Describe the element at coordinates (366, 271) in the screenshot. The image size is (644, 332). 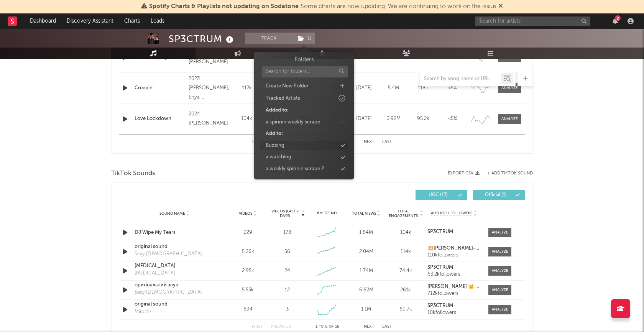
I see `div: 1.74M` at that location.